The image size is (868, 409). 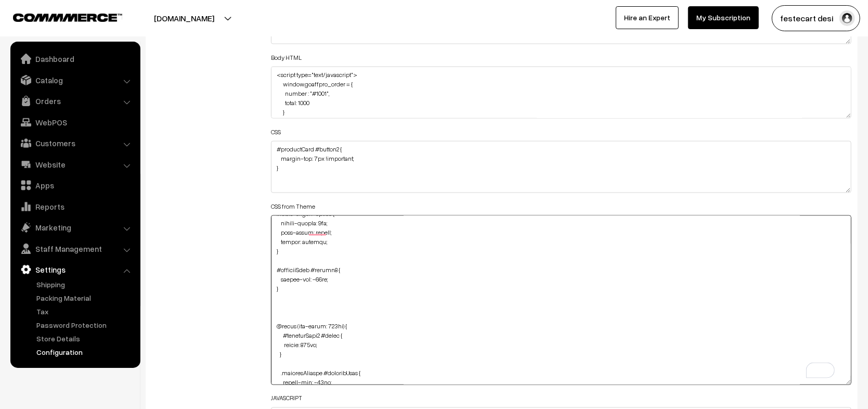 I want to click on a: Hire an Expert, so click(x=647, y=17).